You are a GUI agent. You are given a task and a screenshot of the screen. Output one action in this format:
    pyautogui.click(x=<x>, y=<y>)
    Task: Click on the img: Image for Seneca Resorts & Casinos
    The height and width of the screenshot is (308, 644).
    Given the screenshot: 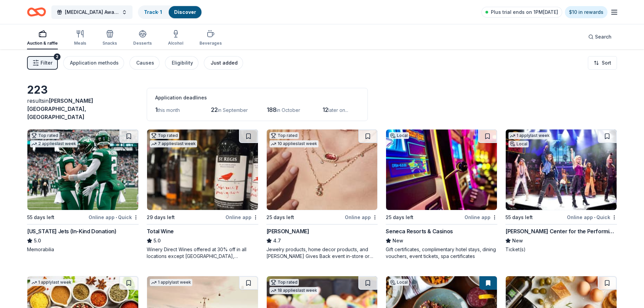 What is the action you would take?
    pyautogui.click(x=442, y=169)
    